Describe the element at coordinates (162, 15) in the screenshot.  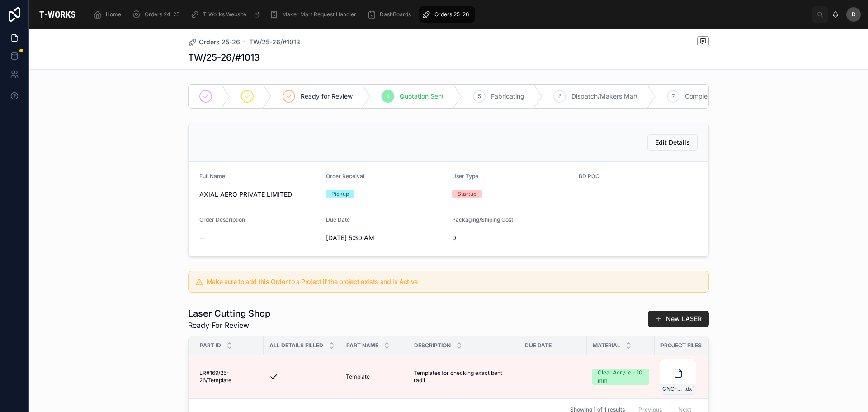
I see `span: Orders 24-25` at that location.